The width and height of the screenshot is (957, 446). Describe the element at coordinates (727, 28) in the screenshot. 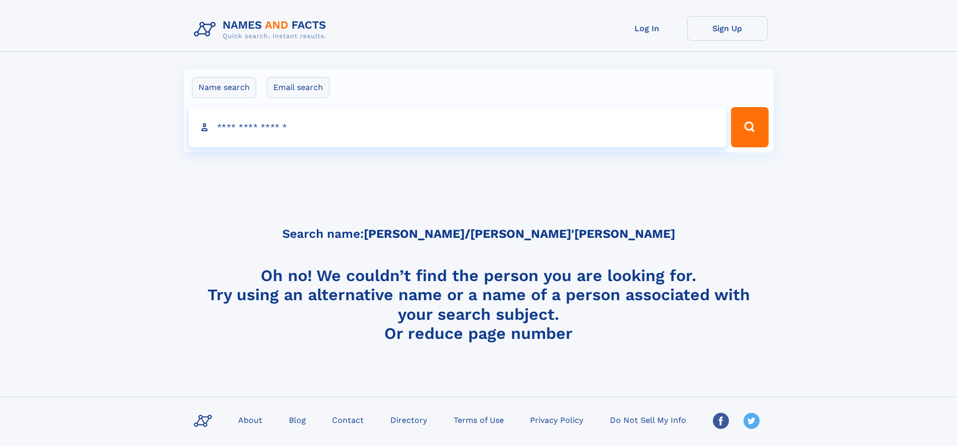

I see `a: Sign Up` at that location.